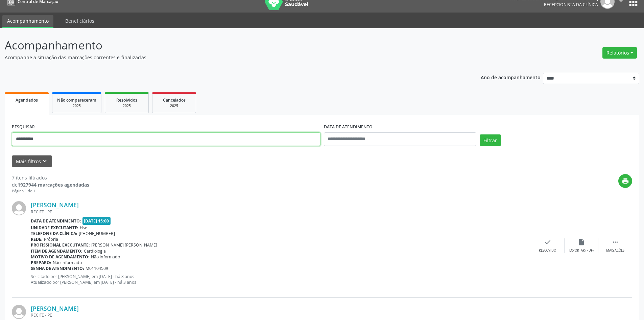 The image size is (644, 320). I want to click on button: print, so click(625, 181).